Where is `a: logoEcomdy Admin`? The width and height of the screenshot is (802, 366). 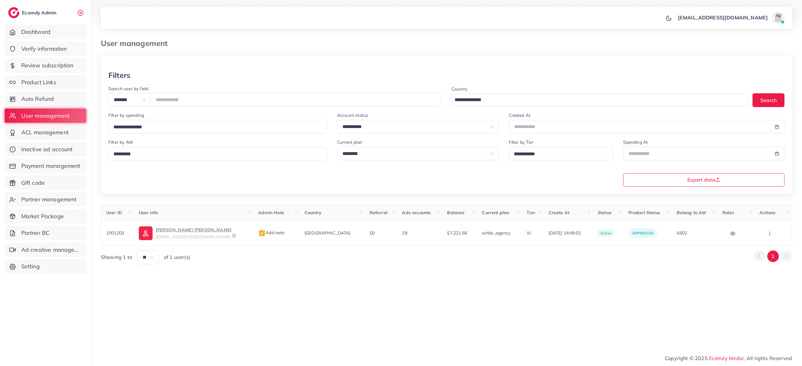
a: logoEcomdy Admin is located at coordinates (33, 13).